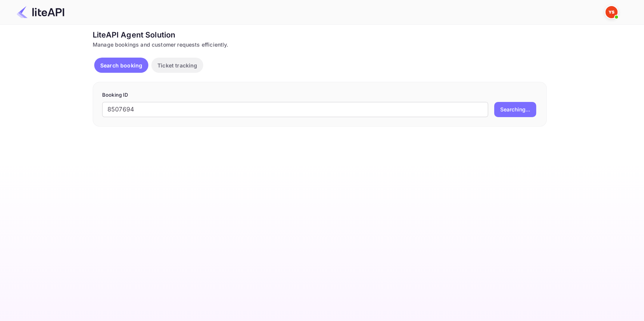 This screenshot has height=321, width=644. What do you see at coordinates (177, 65) in the screenshot?
I see `p: Ticket tracking` at bounding box center [177, 65].